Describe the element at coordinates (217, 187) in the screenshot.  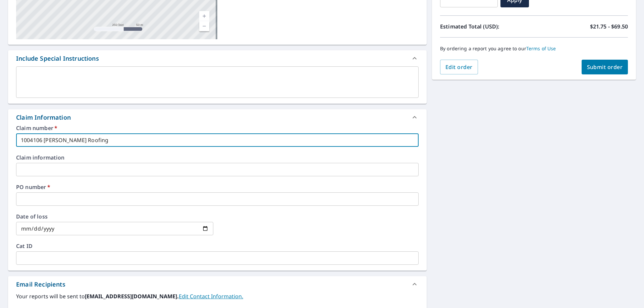
I see `label: PO number` at that location.